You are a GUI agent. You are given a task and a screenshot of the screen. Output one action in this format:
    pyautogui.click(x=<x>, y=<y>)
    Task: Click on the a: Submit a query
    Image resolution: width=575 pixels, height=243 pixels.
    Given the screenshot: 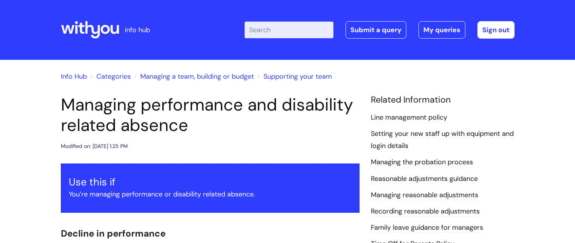 What is the action you would take?
    pyautogui.click(x=376, y=30)
    